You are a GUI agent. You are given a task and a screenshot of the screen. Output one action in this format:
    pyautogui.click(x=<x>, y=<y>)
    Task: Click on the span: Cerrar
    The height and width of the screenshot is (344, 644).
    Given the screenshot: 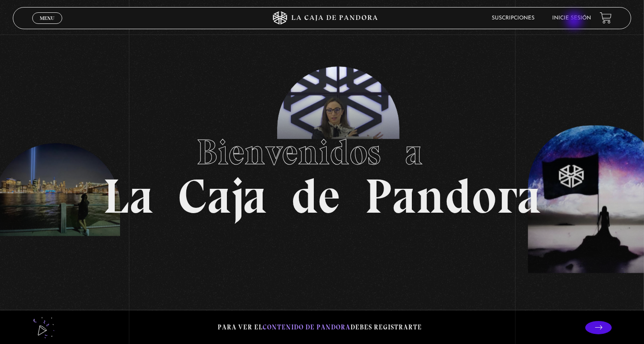 What is the action you would take?
    pyautogui.click(x=47, y=26)
    